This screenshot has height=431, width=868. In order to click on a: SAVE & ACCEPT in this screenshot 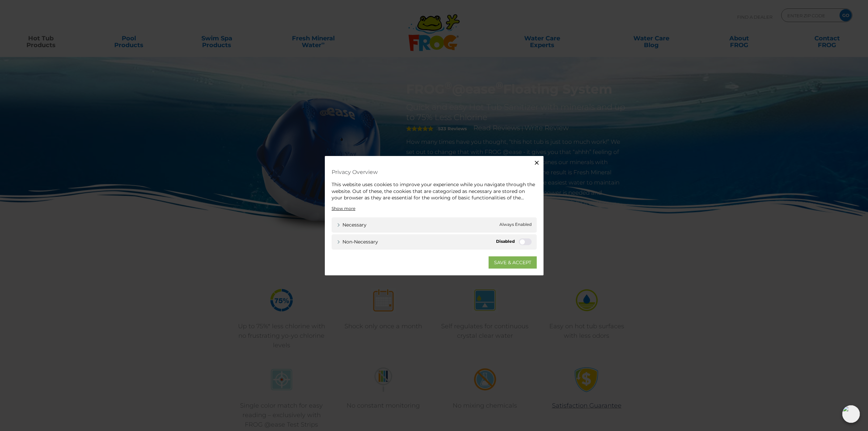, I will do `click(513, 262)`.